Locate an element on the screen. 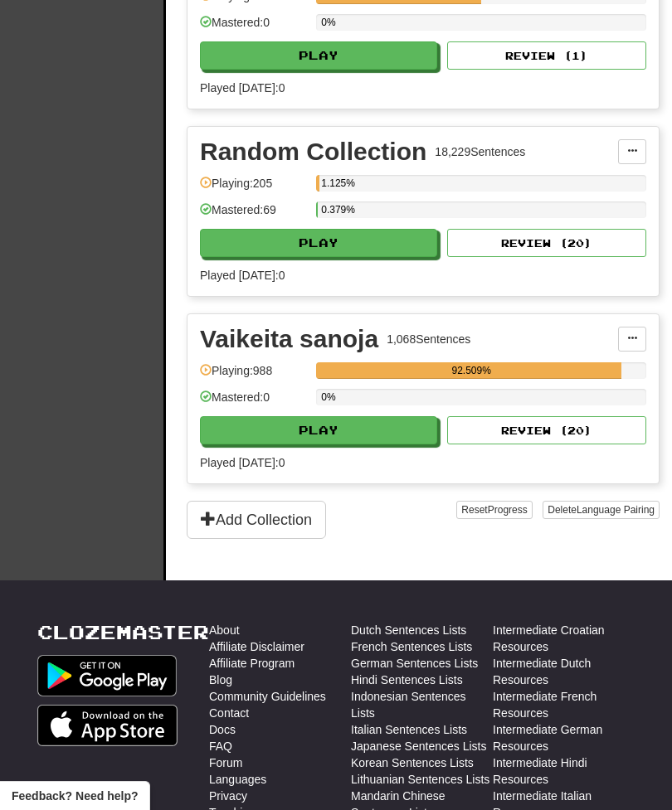 Image resolution: width=672 pixels, height=810 pixels. a: Docs is located at coordinates (222, 730).